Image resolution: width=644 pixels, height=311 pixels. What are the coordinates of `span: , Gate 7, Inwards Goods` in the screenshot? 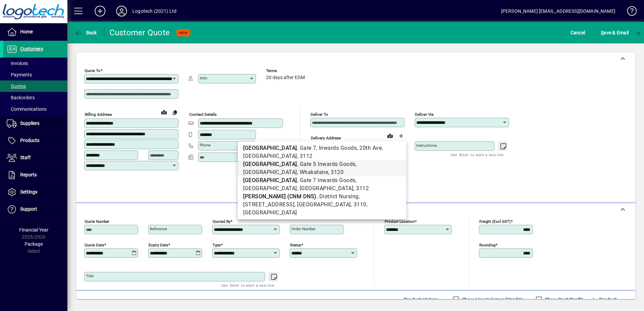 It's located at (327, 148).